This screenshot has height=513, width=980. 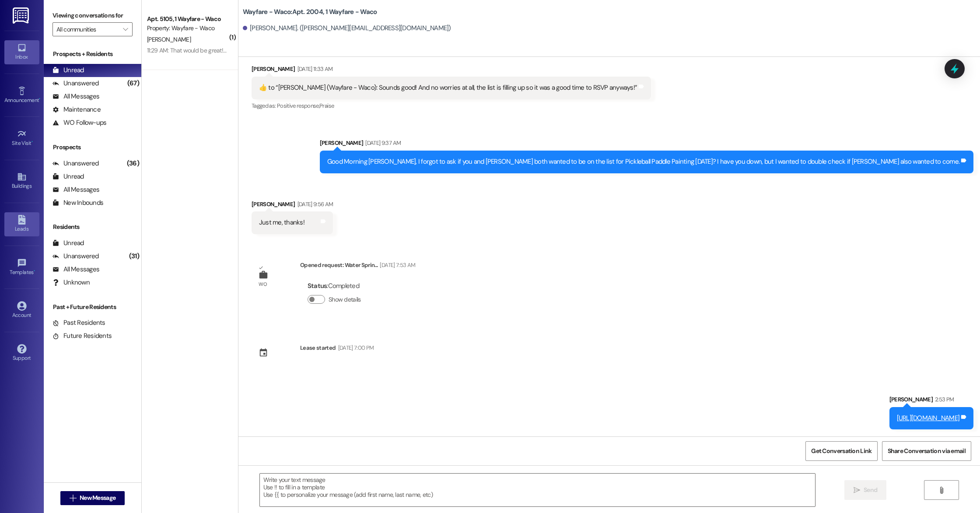 I want to click on a: Site Visit •, so click(x=22, y=138).